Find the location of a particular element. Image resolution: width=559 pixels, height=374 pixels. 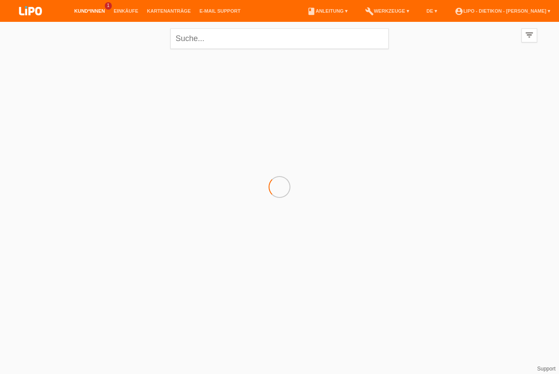

a: bookAnleitung ▾ is located at coordinates (327, 11).